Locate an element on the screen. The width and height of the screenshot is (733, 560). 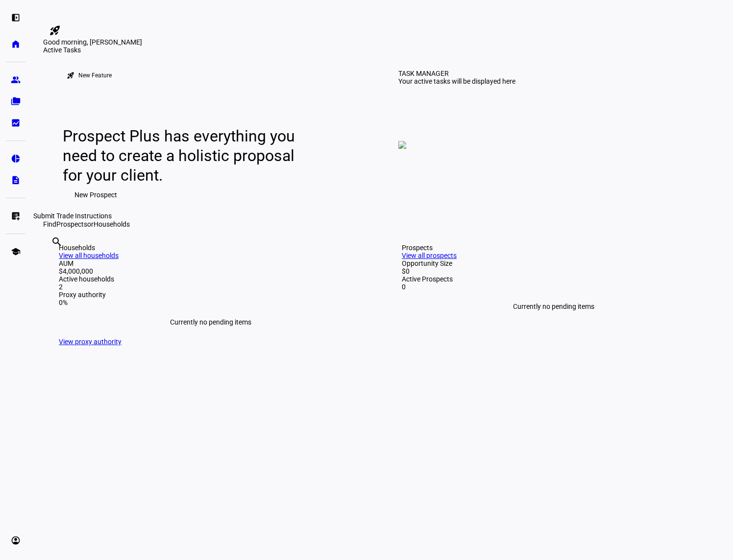
eth-mat-symbol: left_panel_open is located at coordinates (16, 18).